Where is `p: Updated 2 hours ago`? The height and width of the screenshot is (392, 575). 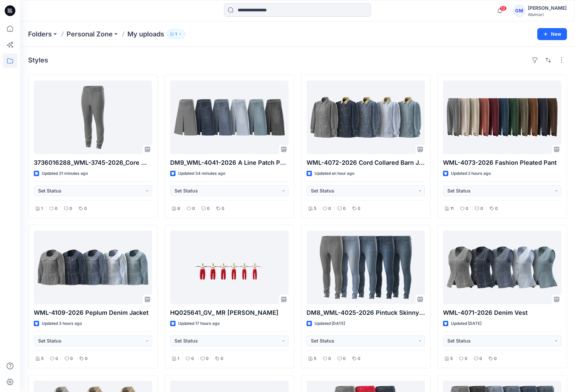 p: Updated 2 hours ago is located at coordinates (471, 174).